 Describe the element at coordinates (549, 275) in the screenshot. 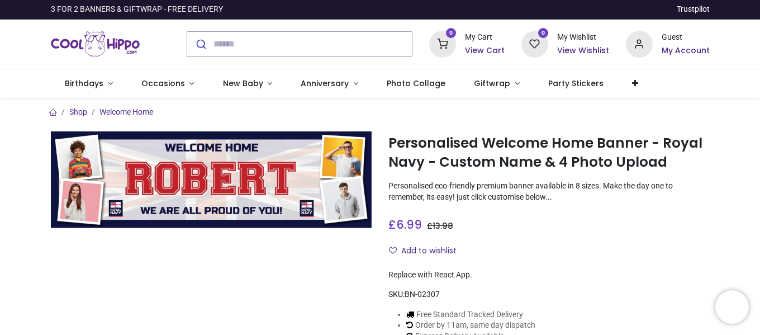

I see `div: Replace with React App.` at that location.